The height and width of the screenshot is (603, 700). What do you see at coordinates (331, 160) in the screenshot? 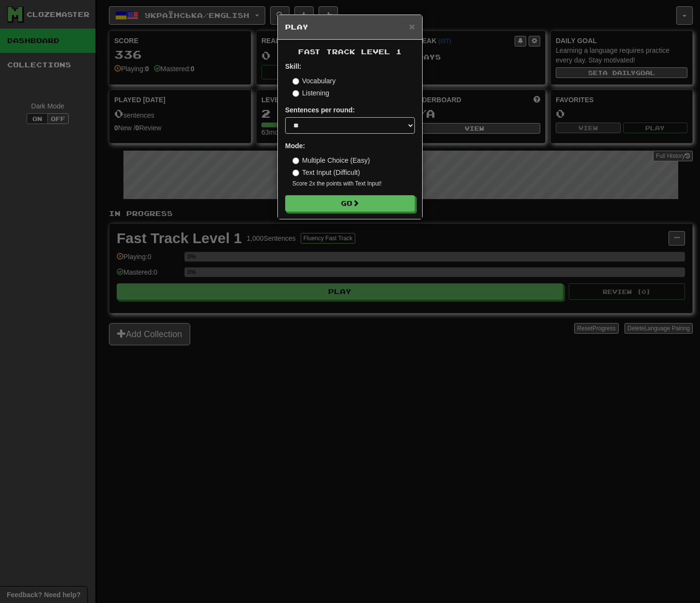
I see `label: Multiple Choice (Easy)` at bounding box center [331, 160].